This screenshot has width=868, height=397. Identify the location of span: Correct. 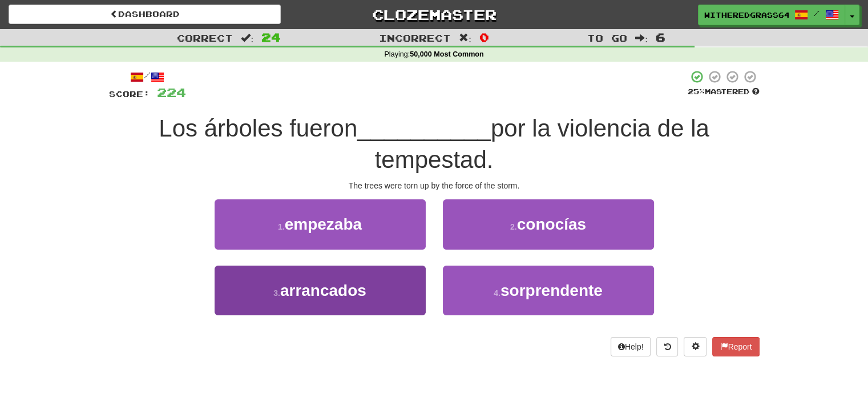
(205, 38).